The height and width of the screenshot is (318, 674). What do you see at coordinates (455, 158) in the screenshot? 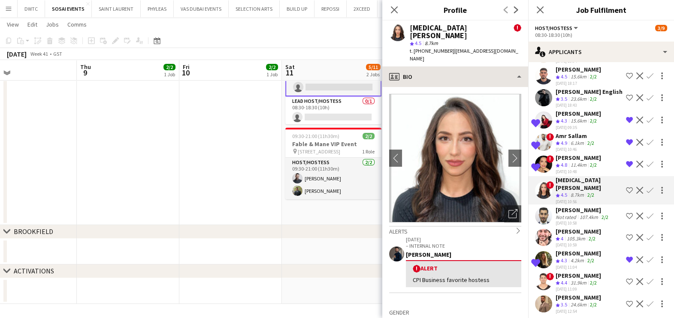
I see `img: Crew avatar or photo` at bounding box center [455, 158].